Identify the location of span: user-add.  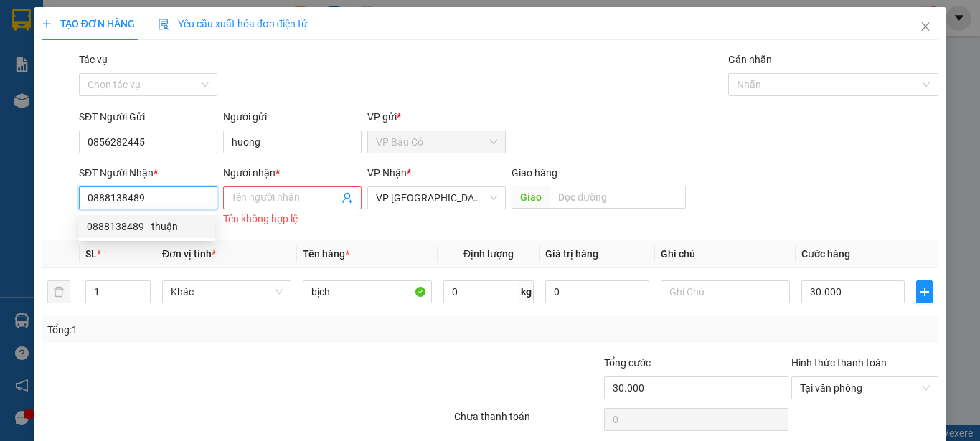
(347, 198).